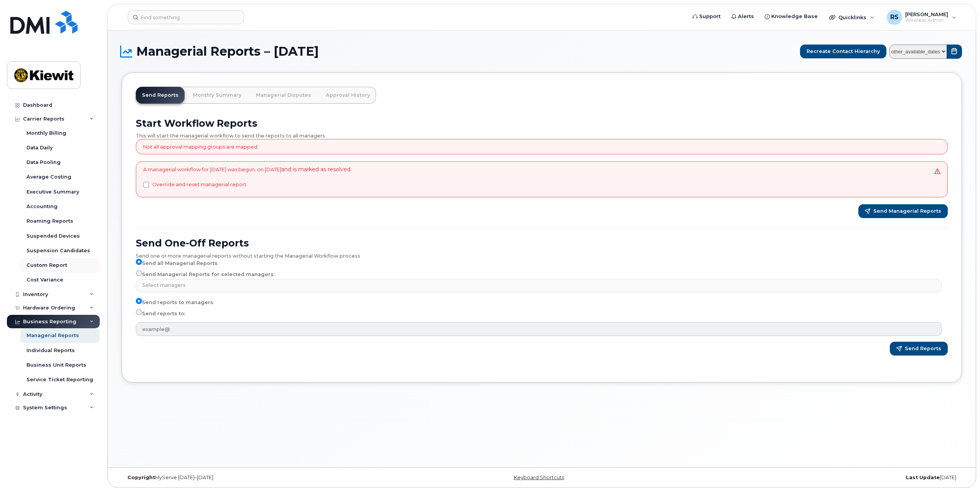  I want to click on button: Send Managerial Reports, so click(903, 211).